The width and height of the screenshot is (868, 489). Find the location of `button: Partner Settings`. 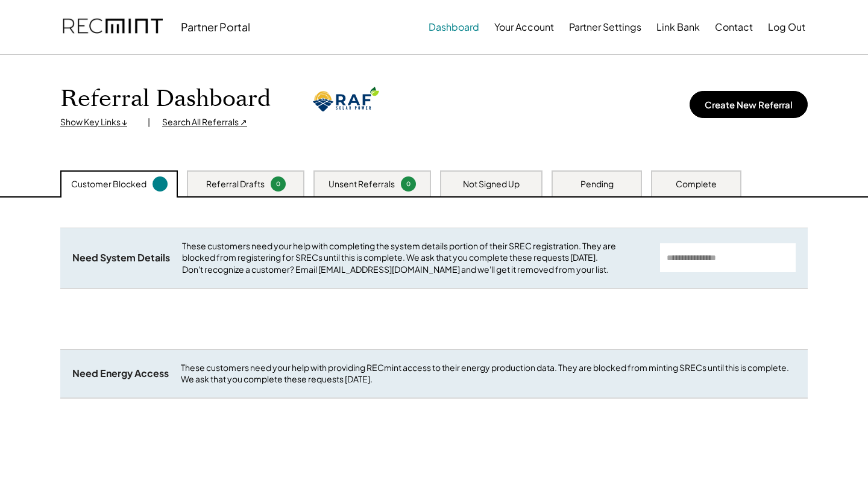

button: Partner Settings is located at coordinates (605, 27).